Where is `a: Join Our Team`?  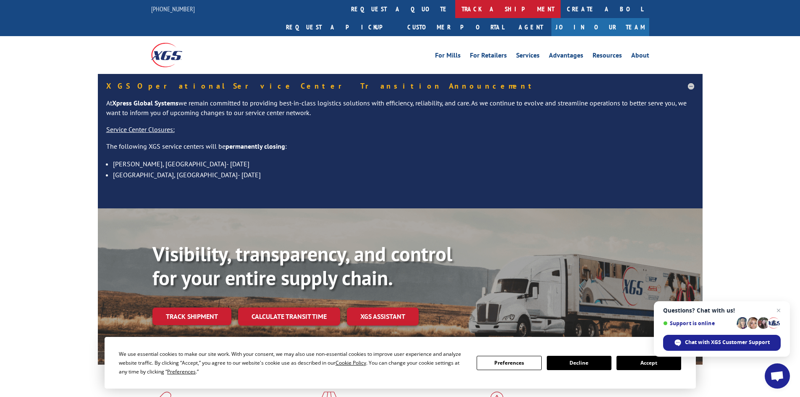 a: Join Our Team is located at coordinates (600, 27).